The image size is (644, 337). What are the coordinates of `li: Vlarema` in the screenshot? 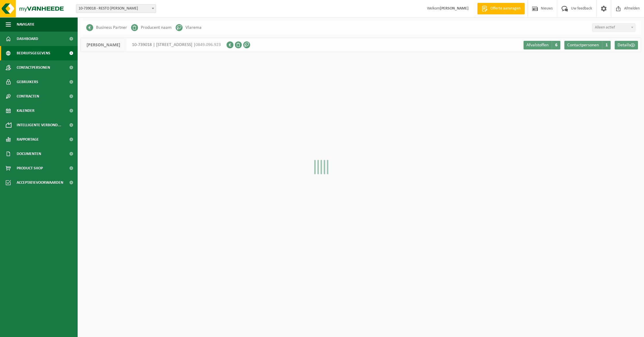 It's located at (189, 27).